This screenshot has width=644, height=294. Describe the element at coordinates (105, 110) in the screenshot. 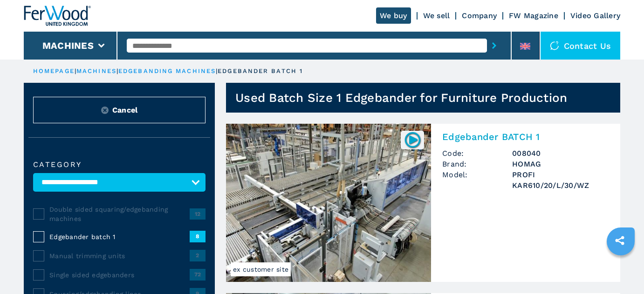

I see `img: Reset` at that location.